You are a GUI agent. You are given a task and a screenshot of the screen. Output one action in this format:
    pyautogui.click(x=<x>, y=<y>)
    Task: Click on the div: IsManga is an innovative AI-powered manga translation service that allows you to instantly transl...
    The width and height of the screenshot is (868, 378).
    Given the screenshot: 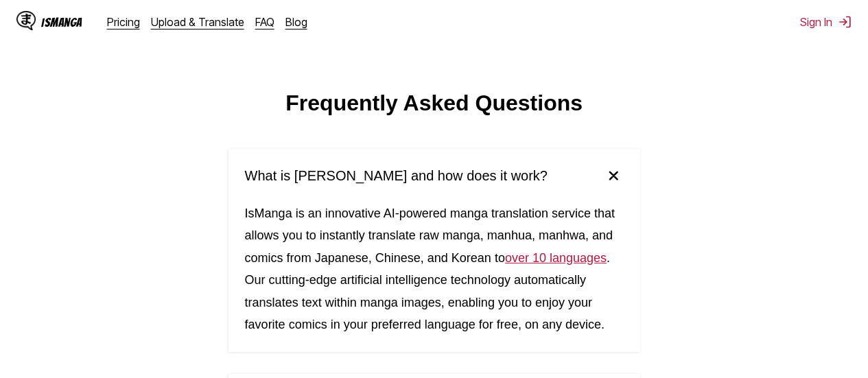 What is the action you would take?
    pyautogui.click(x=435, y=278)
    